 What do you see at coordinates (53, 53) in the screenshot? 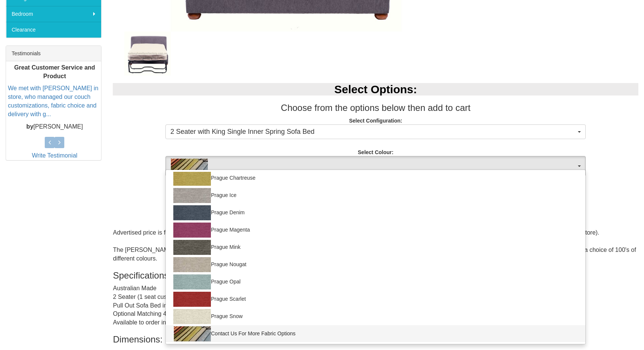
I see `div: Testimonials` at bounding box center [53, 53].